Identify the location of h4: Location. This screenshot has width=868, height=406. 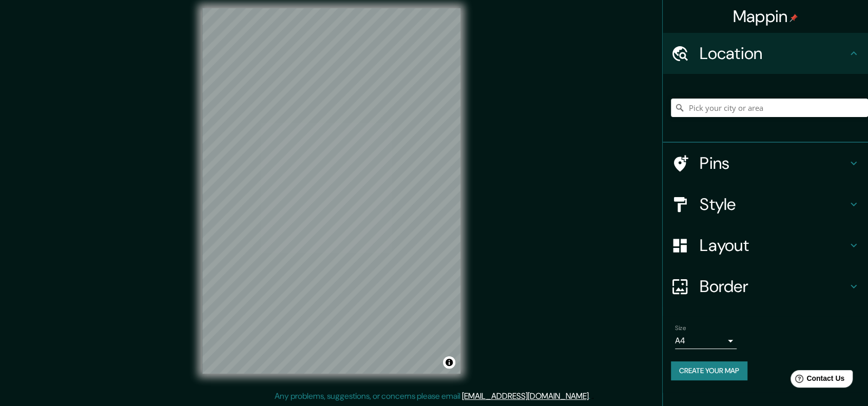
(773, 53).